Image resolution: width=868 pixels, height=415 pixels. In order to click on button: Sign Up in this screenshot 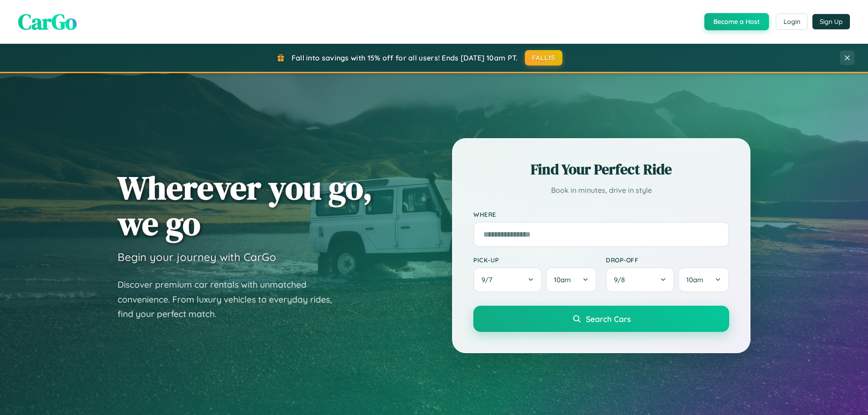, I will do `click(831, 22)`.